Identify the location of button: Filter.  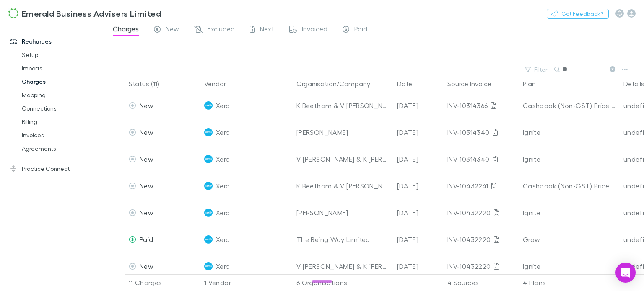
(537, 69).